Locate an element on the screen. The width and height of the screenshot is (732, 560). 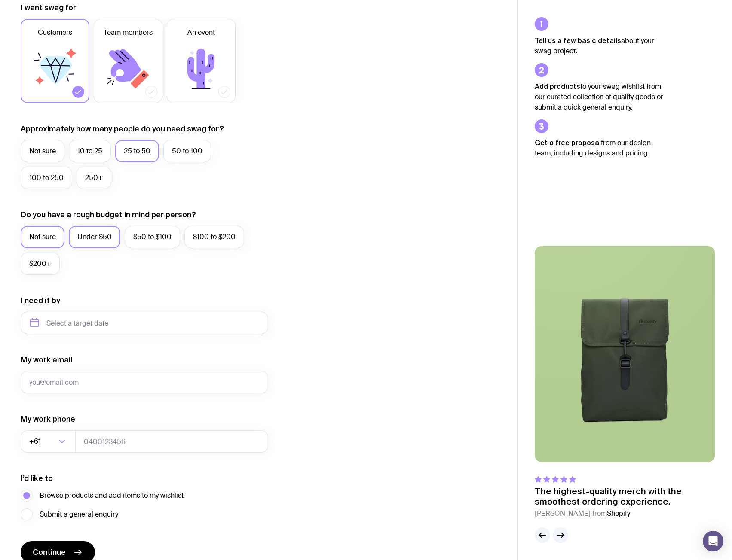
label: I need it by is located at coordinates (41, 301).